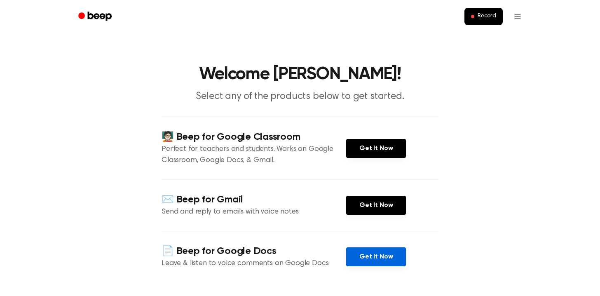 Image resolution: width=600 pixels, height=296 pixels. I want to click on h4: 📄 Beep for Google Docs, so click(254, 251).